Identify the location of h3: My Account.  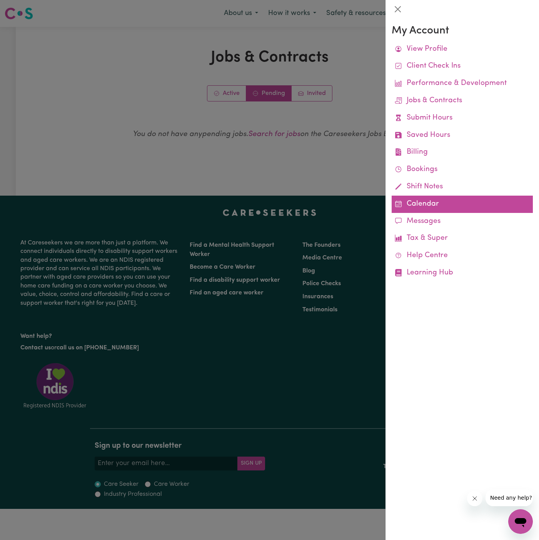
(462, 31).